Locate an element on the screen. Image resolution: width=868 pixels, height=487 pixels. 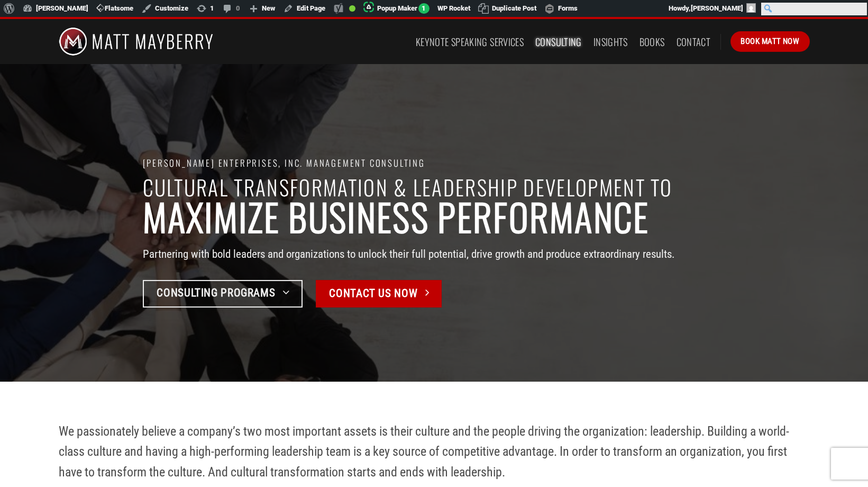
img: Matt Mayberry is located at coordinates (136, 42).